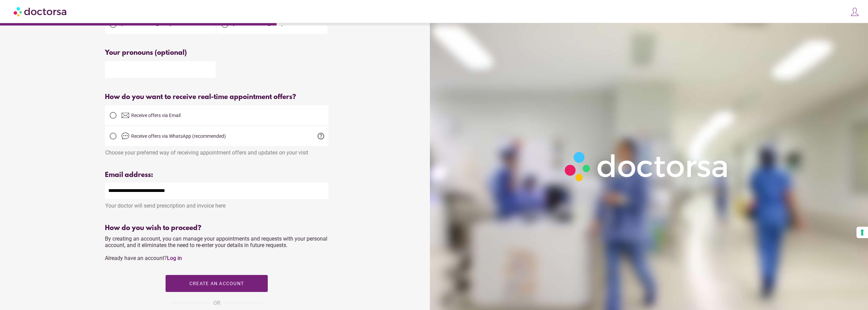 This screenshot has width=868, height=310. What do you see at coordinates (217, 284) in the screenshot?
I see `span: Create an account` at bounding box center [217, 284].